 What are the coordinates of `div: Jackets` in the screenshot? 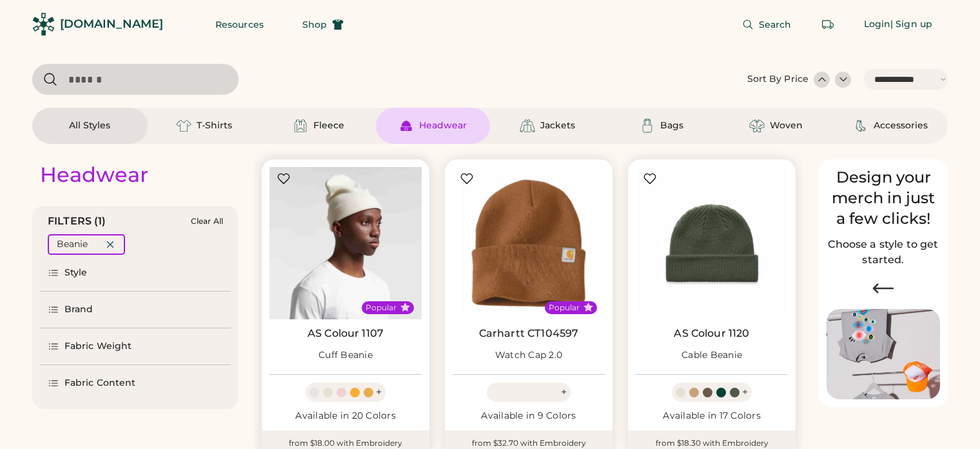 It's located at (558, 126).